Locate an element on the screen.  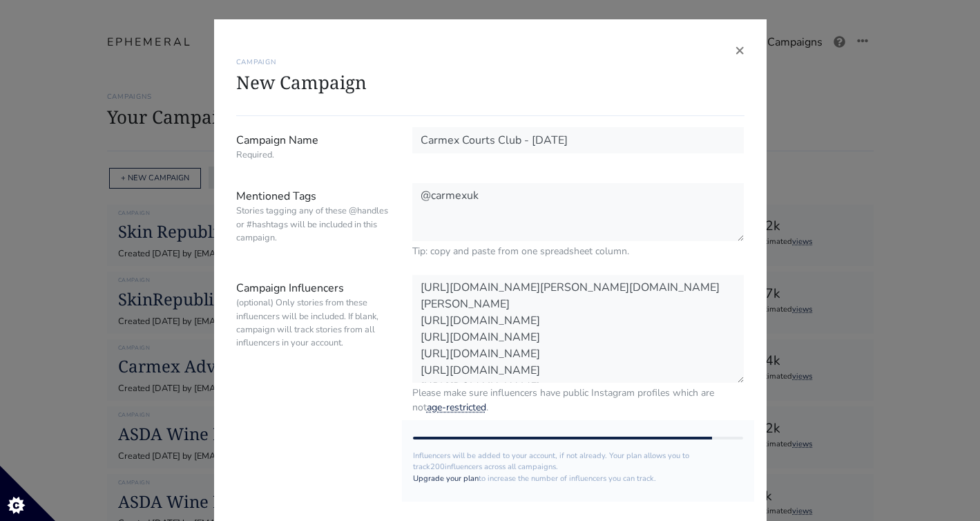
small: (optional) Only stories from these influencers will be included. If blank, campaign will track st... is located at coordinates (313, 323).